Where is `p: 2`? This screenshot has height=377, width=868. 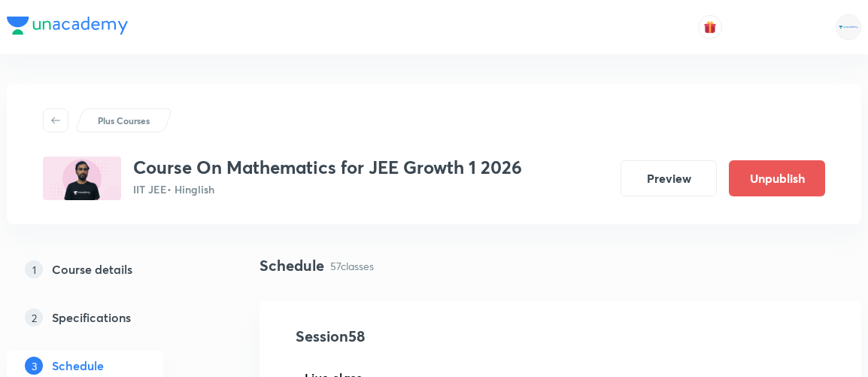 p: 2 is located at coordinates (33, 318).